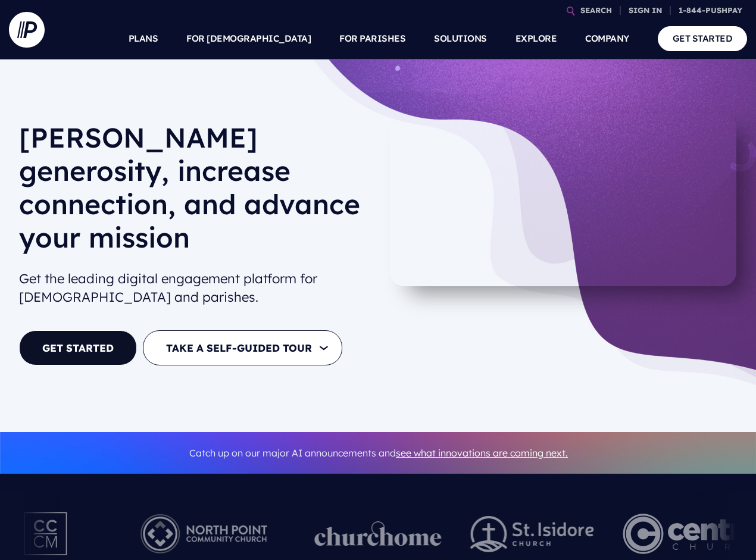 This screenshot has height=560, width=756. I want to click on button: TAKE A SELF-GUIDED TOUR, so click(242, 347).